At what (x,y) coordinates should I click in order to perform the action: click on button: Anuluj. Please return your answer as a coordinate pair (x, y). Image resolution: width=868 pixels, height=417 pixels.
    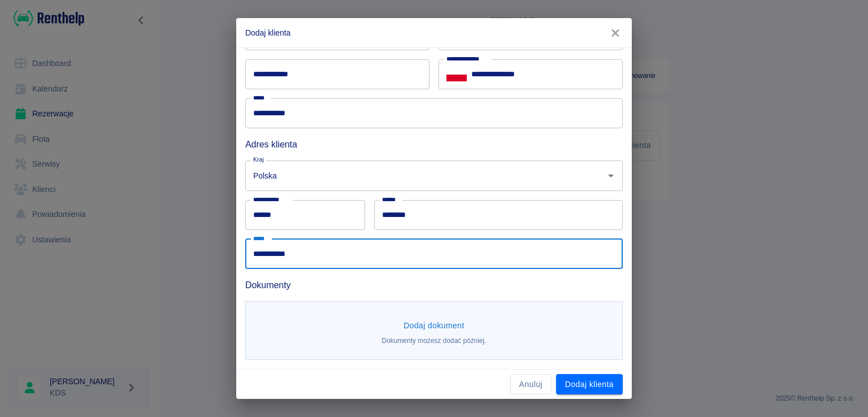
    Looking at the image, I should click on (531, 384).